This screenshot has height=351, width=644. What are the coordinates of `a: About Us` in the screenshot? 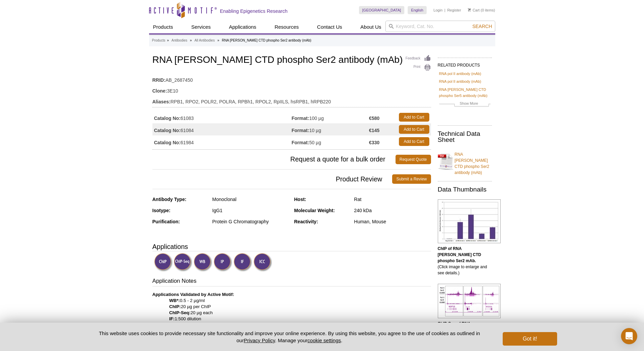 It's located at (371, 27).